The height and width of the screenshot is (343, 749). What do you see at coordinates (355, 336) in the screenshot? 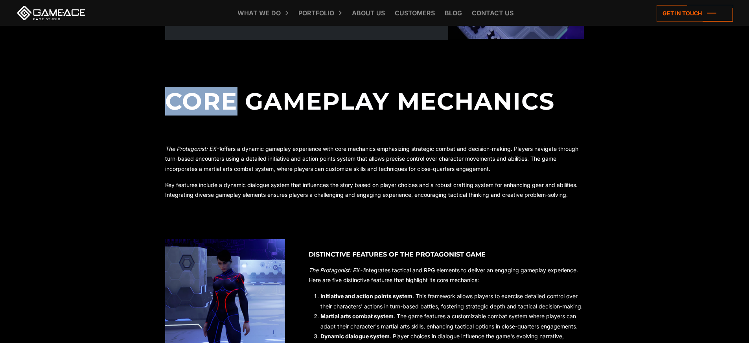
I see `strong: Dynamic dialogue system` at bounding box center [355, 336].